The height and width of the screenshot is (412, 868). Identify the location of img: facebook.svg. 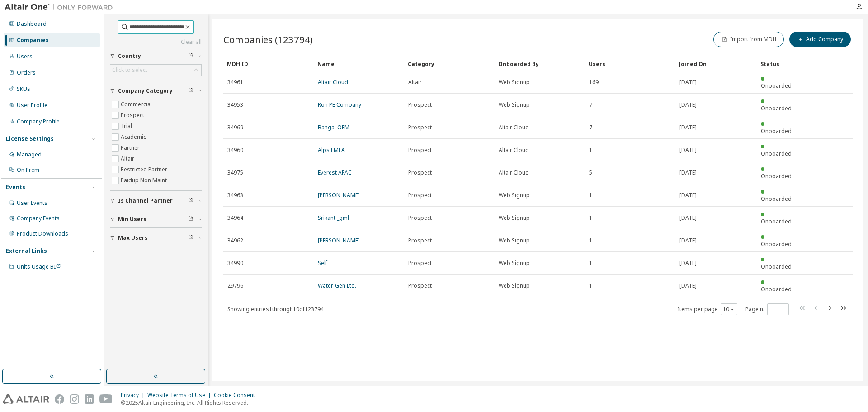
(59, 399).